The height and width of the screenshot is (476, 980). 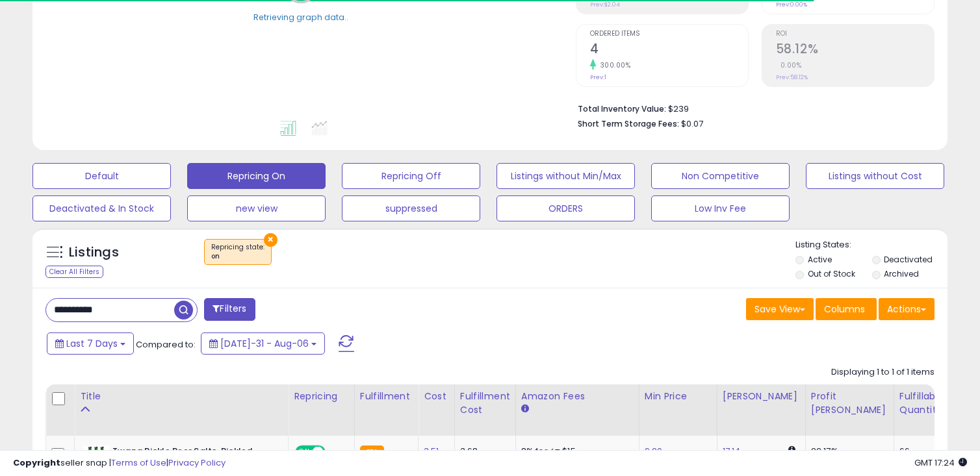 What do you see at coordinates (525, 409) in the screenshot?
I see `small: Amazon Fees.` at bounding box center [525, 409].